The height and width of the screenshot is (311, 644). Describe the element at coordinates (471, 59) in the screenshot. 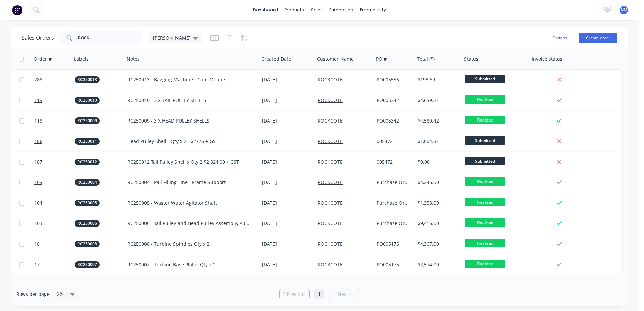

I see `div: Status` at that location.